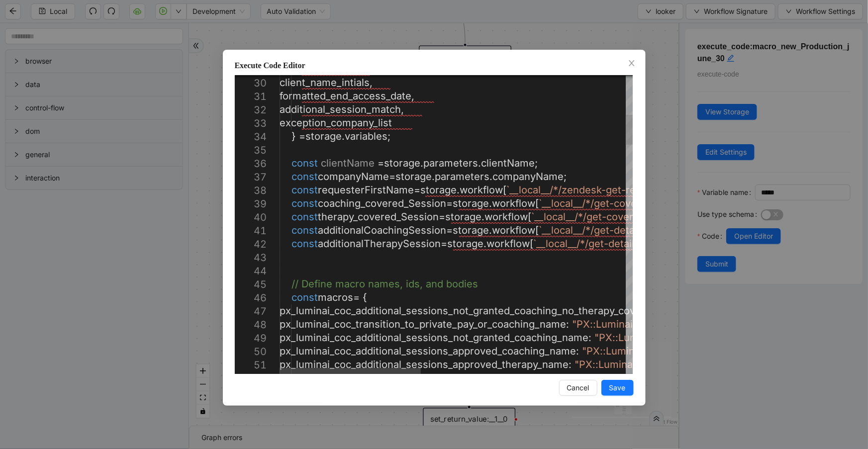 This screenshot has width=868, height=449. Describe the element at coordinates (251, 352) in the screenshot. I see `div: 50` at that location.